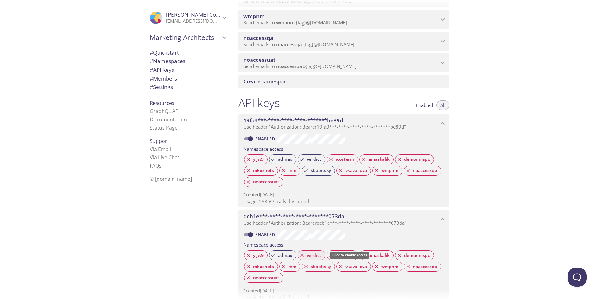 This screenshot has width=599, height=299. I want to click on div: API Keys, so click(188, 70).